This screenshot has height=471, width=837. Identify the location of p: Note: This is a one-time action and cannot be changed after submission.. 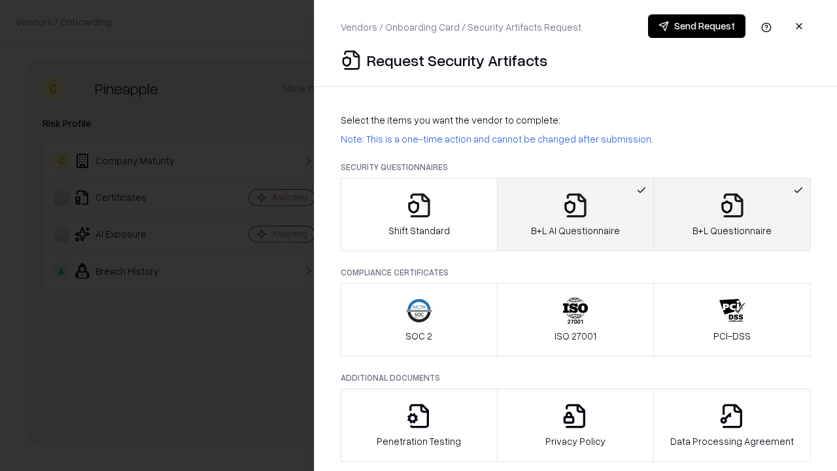
(575, 139).